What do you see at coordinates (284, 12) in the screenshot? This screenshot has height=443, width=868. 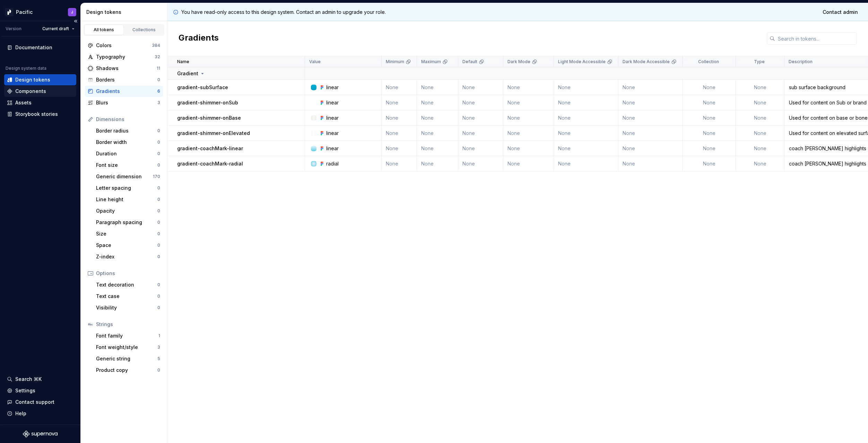 I see `p: You have read-only access to this design system. Contact an admin to upgrade your role.` at bounding box center [284, 12].